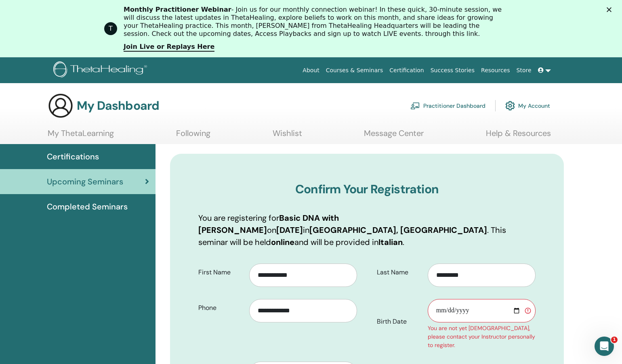  What do you see at coordinates (406, 70) in the screenshot?
I see `a: Certification` at bounding box center [406, 70].